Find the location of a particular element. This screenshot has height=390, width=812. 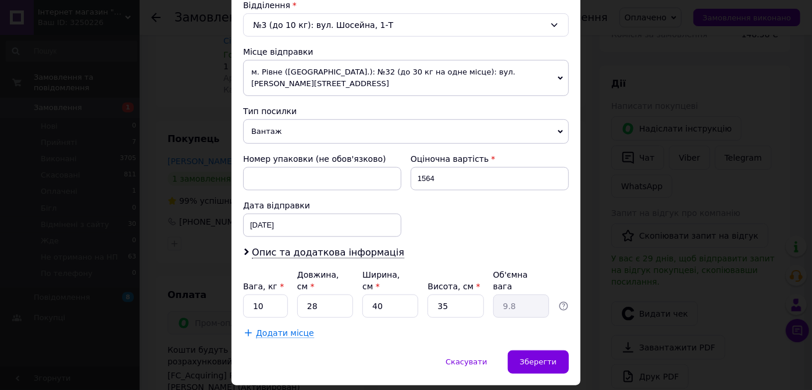

div: Оціночна вартість is located at coordinates (490, 159).